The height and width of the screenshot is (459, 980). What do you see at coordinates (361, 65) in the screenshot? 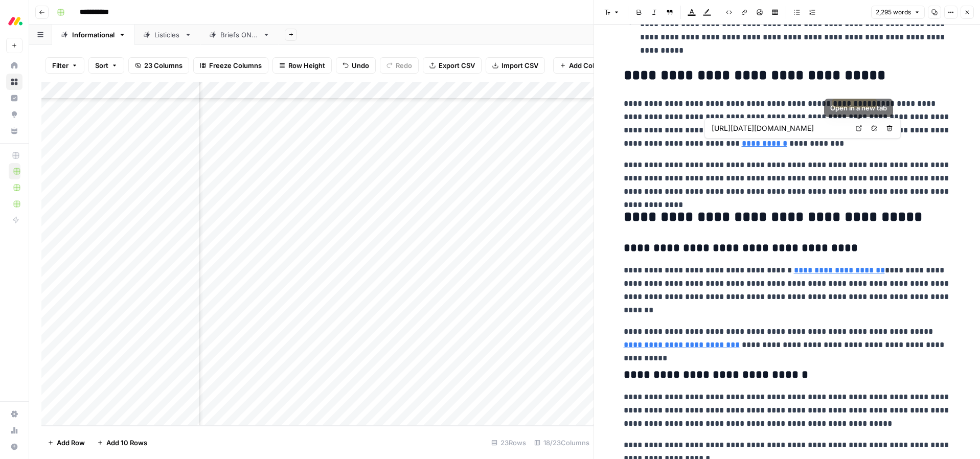
I see `span: Undo` at bounding box center [361, 65].